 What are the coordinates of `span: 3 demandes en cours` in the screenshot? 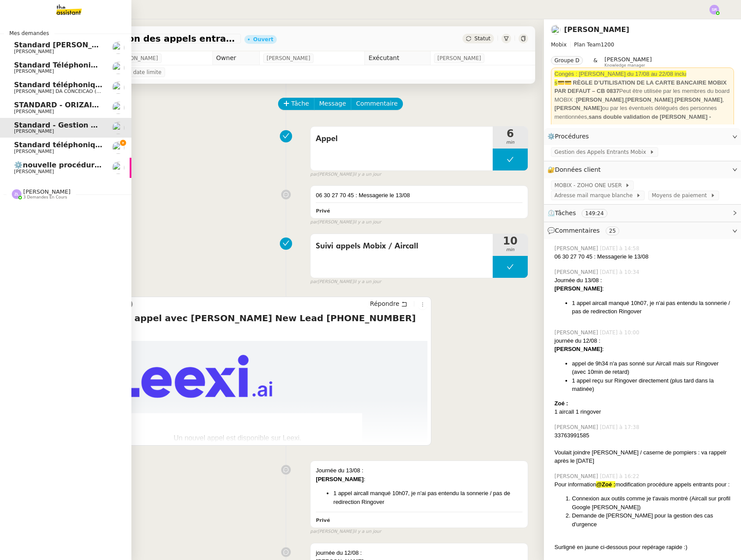 It's located at (45, 197).